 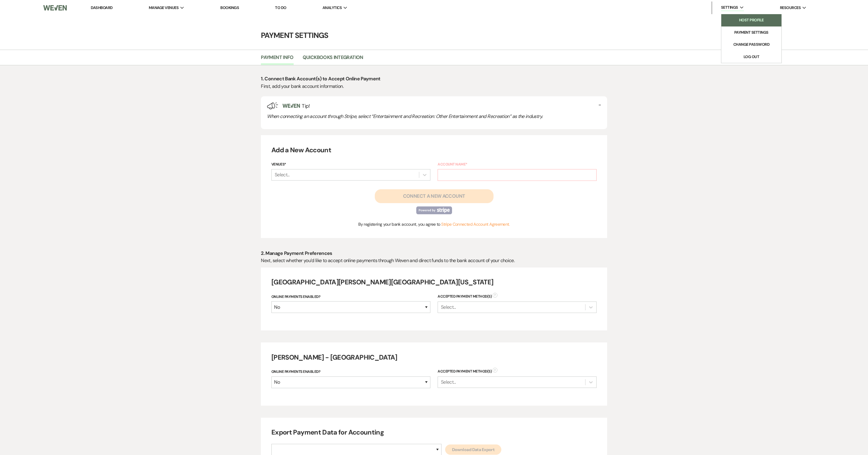 I want to click on span: Manage Venues, so click(x=164, y=8).